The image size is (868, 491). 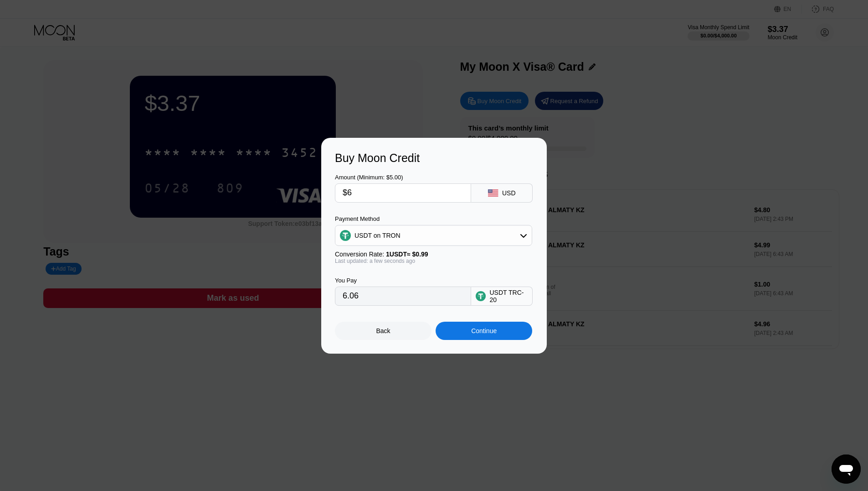 I want to click on div: Amount (Minimum: $5.00), so click(x=403, y=176).